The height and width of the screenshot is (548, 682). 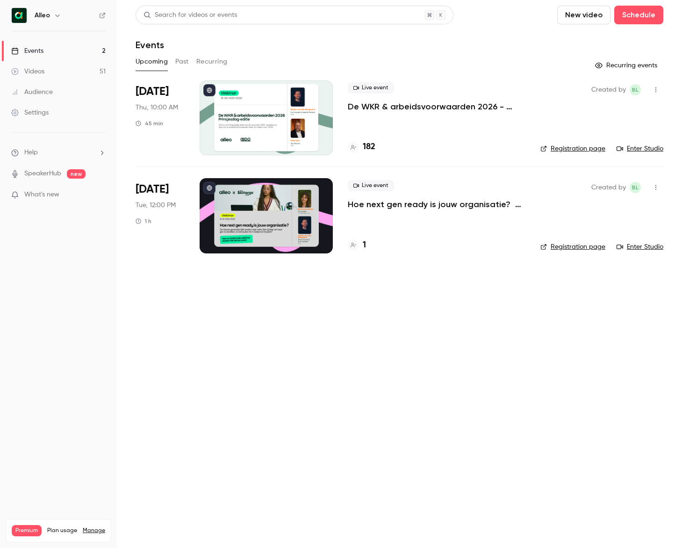 What do you see at coordinates (43, 173) in the screenshot?
I see `a: SpeakerHub` at bounding box center [43, 173].